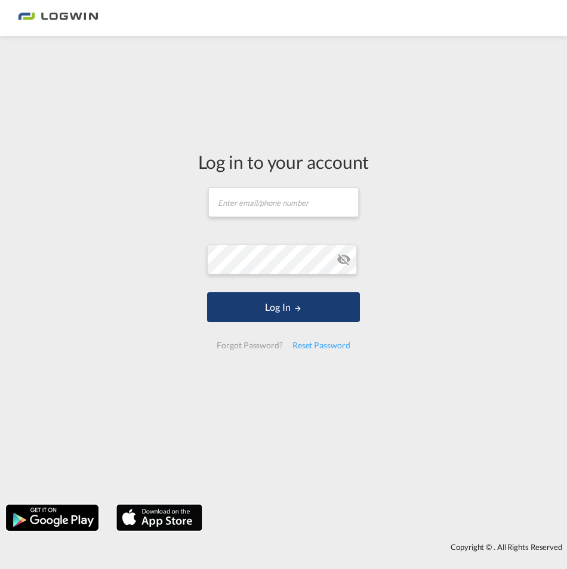 This screenshot has width=567, height=569. Describe the element at coordinates (283, 307) in the screenshot. I see `button: LOGIN` at that location.